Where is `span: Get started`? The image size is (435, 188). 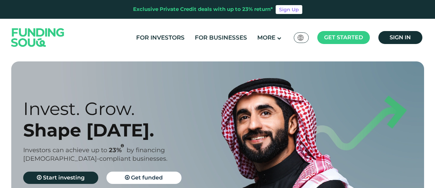
span: Get started is located at coordinates (343, 37).